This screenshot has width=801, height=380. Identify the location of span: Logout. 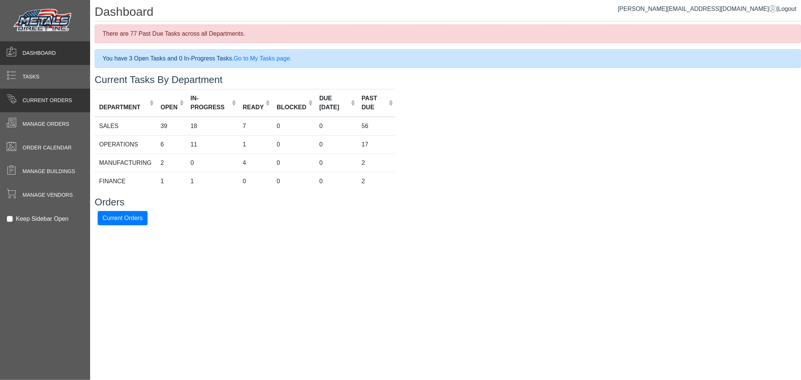
(788, 9).